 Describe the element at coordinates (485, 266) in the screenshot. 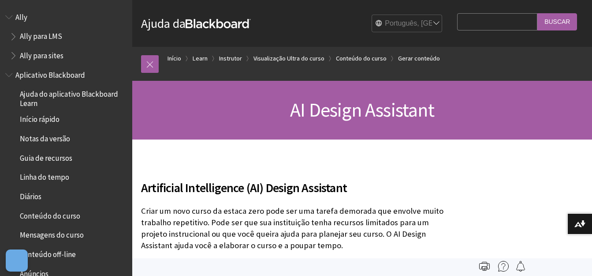

I see `img: Print` at that location.